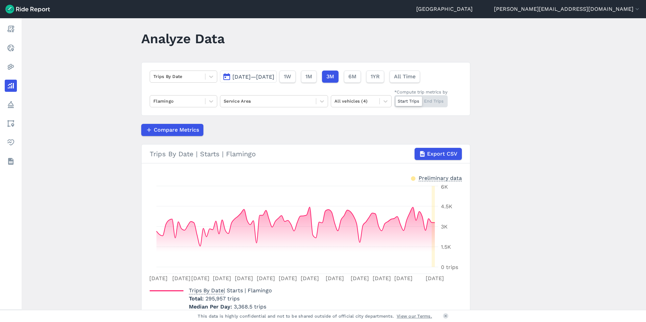  Describe the element at coordinates (405, 77) in the screenshot. I see `span: All Time` at that location.